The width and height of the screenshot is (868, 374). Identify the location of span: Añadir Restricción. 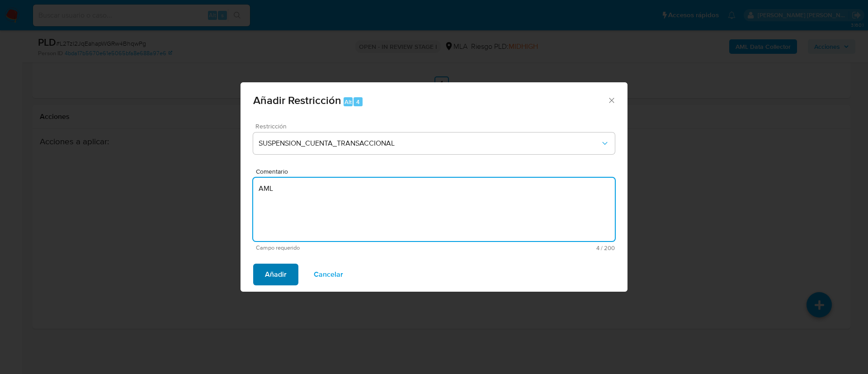
(297, 100).